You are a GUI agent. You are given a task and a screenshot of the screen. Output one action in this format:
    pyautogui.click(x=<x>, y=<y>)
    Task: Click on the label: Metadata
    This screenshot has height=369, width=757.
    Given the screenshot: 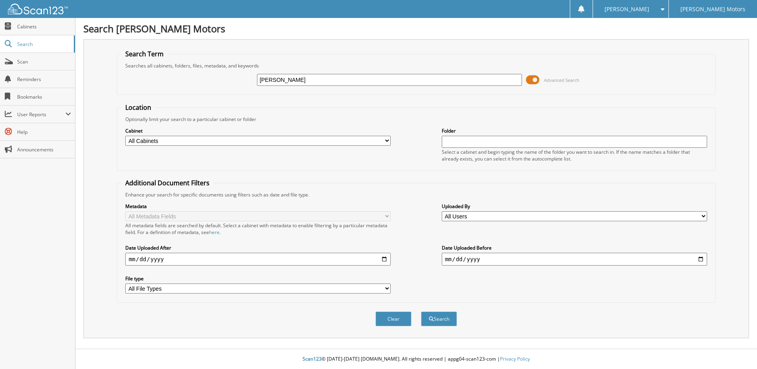 What is the action you would take?
    pyautogui.click(x=258, y=206)
    